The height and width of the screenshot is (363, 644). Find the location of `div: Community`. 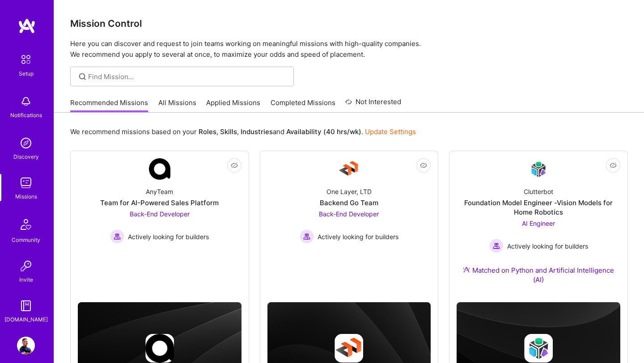

div: Community is located at coordinates (26, 240).